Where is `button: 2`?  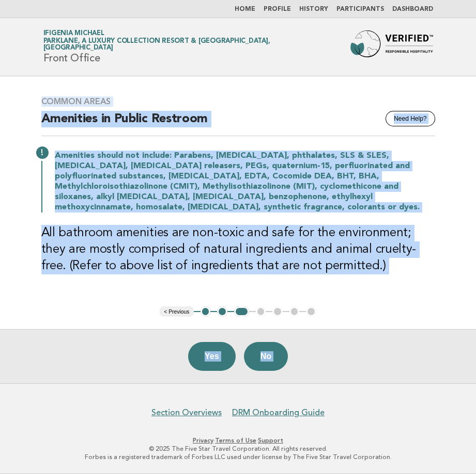
button: 2 is located at coordinates (222, 312).